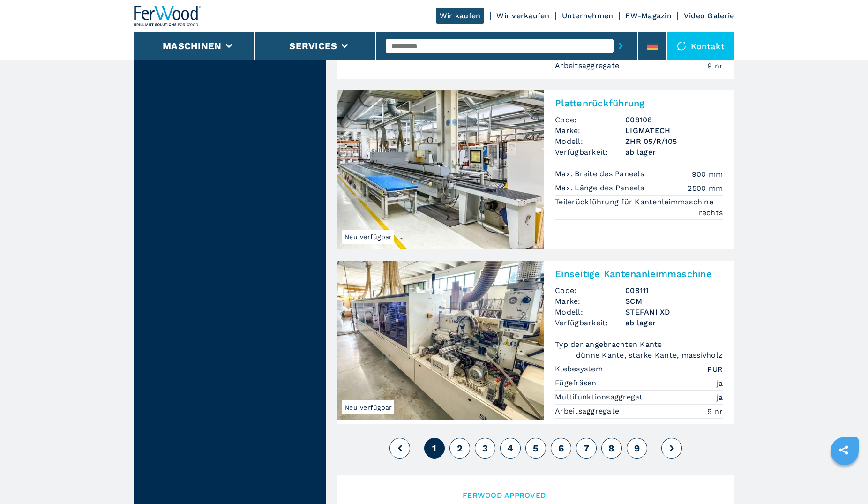 The width and height of the screenshot is (868, 504). What do you see at coordinates (705, 188) in the screenshot?
I see `em: 2500 mm` at bounding box center [705, 188].